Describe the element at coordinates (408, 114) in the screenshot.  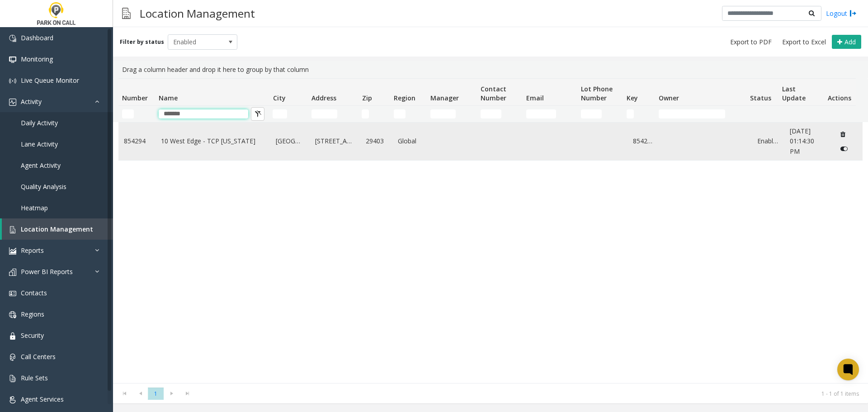
I see `td: Region Filter` at that location.